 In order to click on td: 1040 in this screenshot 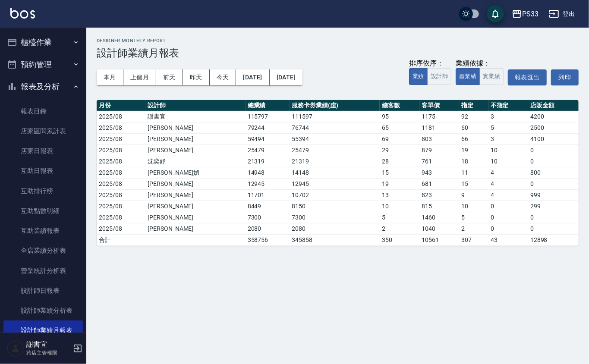, I will do `click(439, 229)`.